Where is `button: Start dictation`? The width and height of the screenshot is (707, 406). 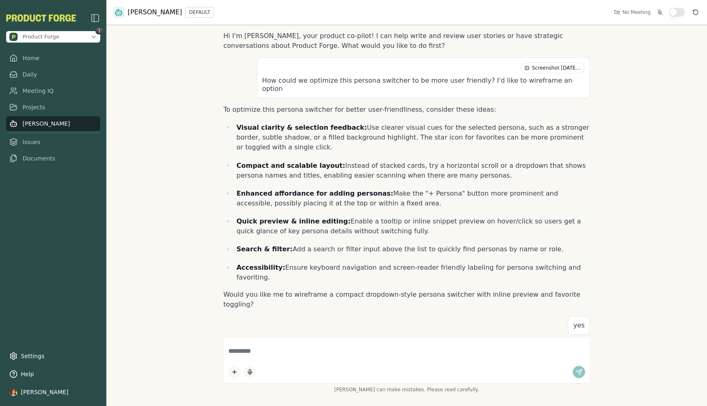
button: Start dictation is located at coordinates (250, 372).